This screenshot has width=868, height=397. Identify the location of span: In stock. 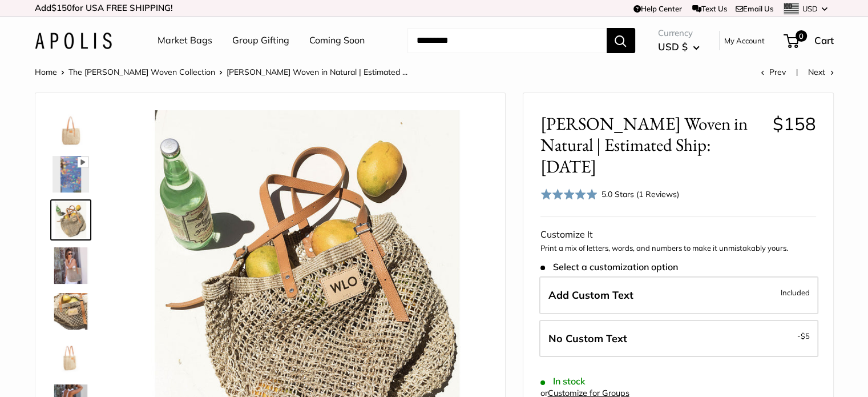
(562, 381).